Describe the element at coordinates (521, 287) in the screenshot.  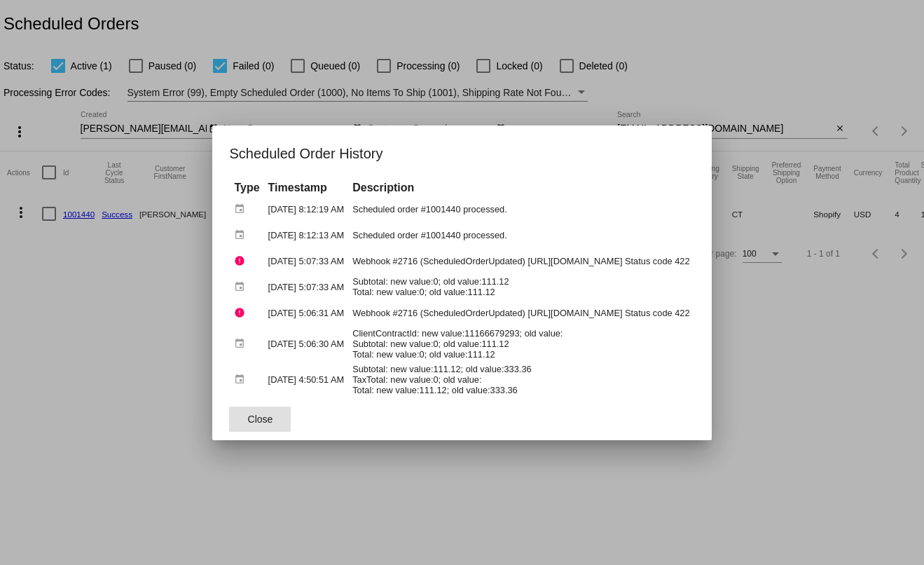
I see `td: Subtotal: new value:0; old value:111.12 Total: new value:0; old value:111.12` at that location.